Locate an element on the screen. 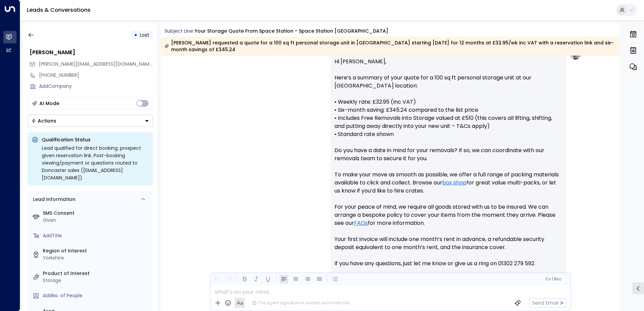 This screenshot has width=644, height=311. span: Cc Bcc is located at coordinates (554, 279).